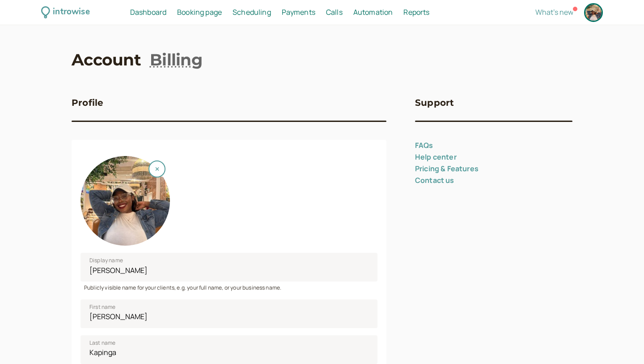 The height and width of the screenshot is (364, 644). Describe the element at coordinates (435, 103) in the screenshot. I see `h3: Support` at that location.